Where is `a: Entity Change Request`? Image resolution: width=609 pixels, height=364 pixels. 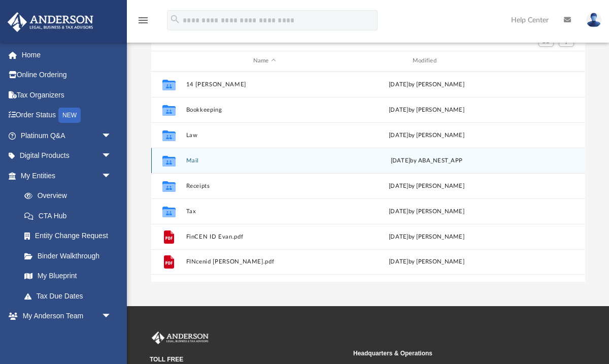 a: Entity Change Request is located at coordinates (71, 236).